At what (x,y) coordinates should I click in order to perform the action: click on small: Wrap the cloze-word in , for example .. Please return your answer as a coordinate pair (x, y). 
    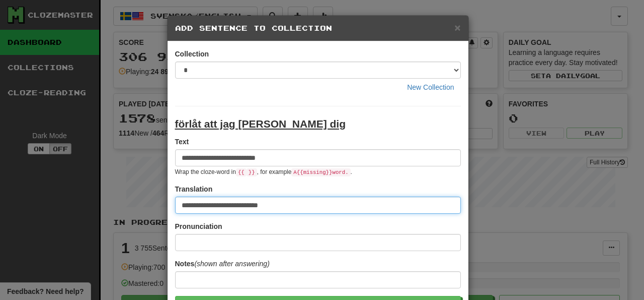
    Looking at the image, I should click on (264, 172).